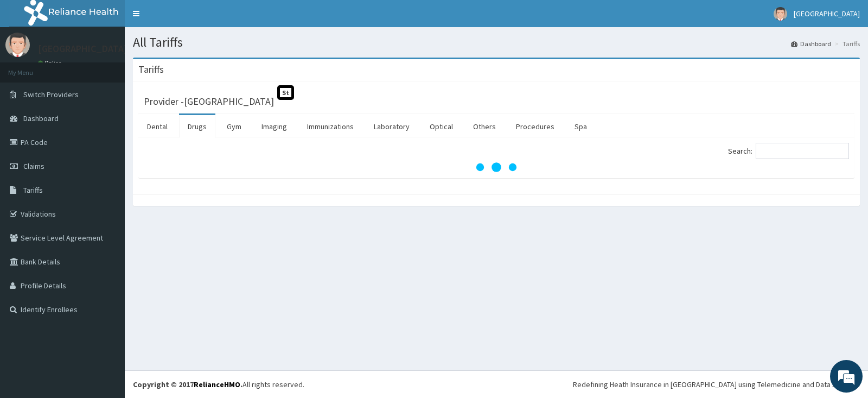 The height and width of the screenshot is (398, 868). I want to click on h3: Tariffs, so click(151, 70).